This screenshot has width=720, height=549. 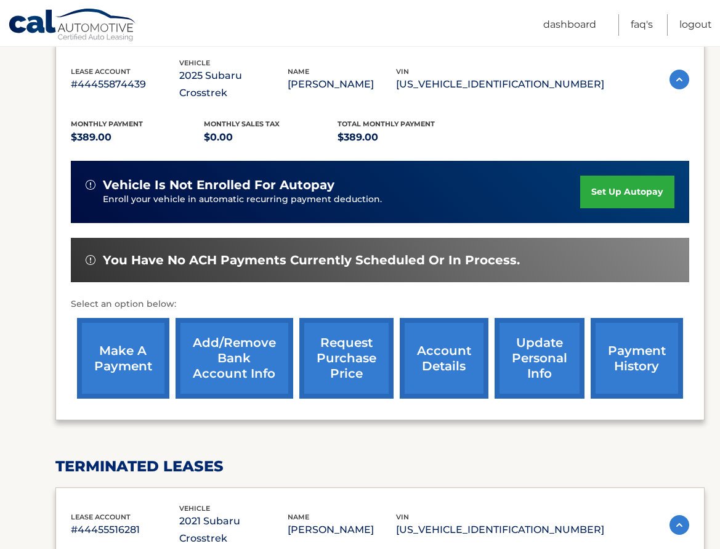 What do you see at coordinates (233, 530) in the screenshot?
I see `p: 2021 Subaru Crosstrek` at bounding box center [233, 530].